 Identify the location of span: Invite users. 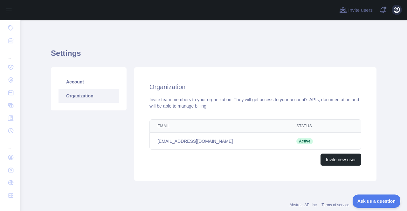
(360, 10).